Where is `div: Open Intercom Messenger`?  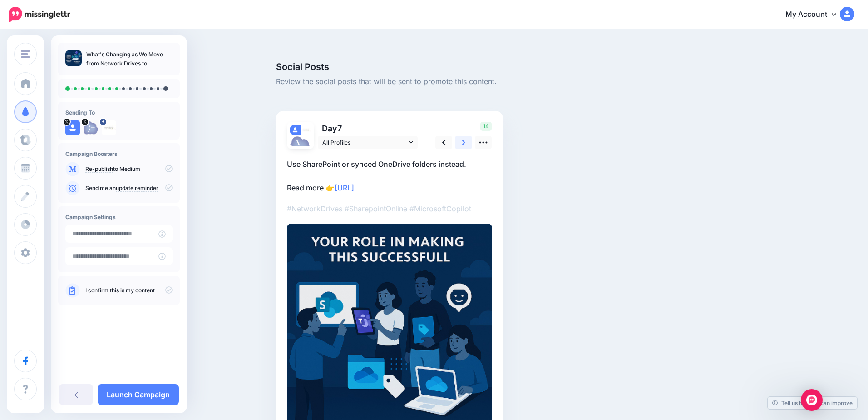 div: Open Intercom Messenger is located at coordinates (812, 400).